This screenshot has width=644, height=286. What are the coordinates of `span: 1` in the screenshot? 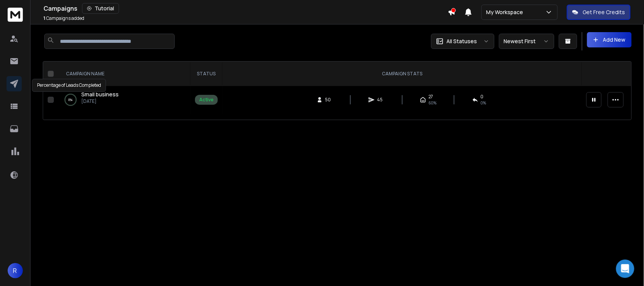 It's located at (44, 18).